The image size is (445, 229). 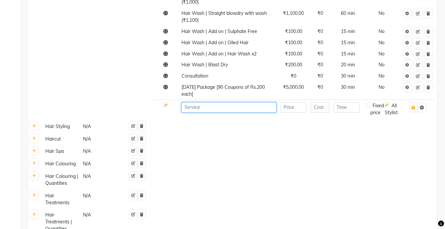 I want to click on span: 60 min, so click(x=347, y=13).